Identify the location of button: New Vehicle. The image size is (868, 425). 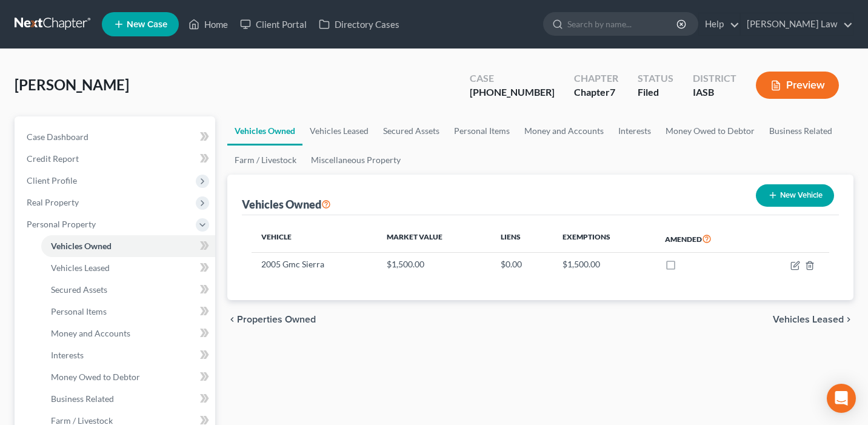
(795, 195).